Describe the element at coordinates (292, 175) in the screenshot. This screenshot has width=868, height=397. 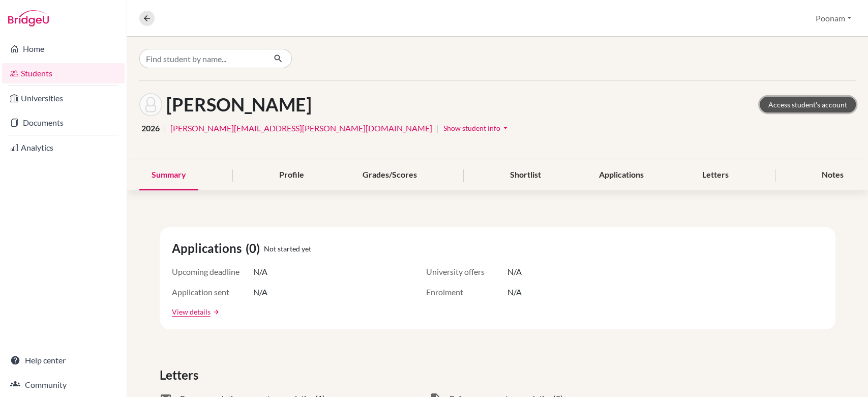
I see `div: Profile` at that location.